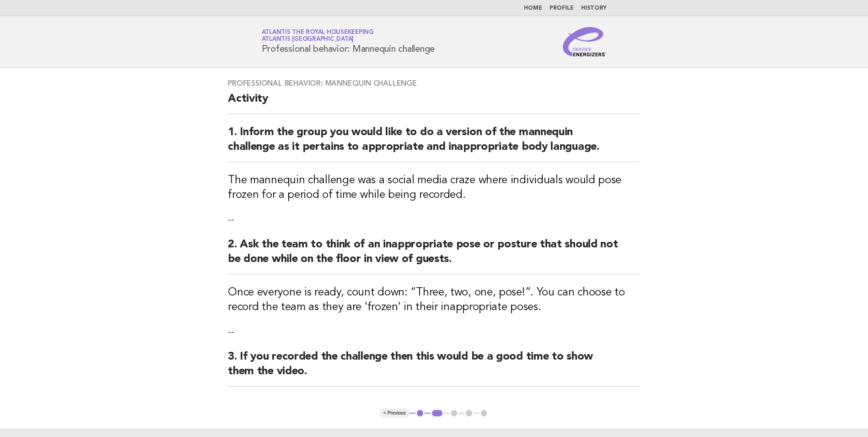 This screenshot has height=437, width=868. Describe the element at coordinates (434, 255) in the screenshot. I see `h2: 2. Ask the team to think of an inappropriate pose or posture that should not be done while on the...` at that location.